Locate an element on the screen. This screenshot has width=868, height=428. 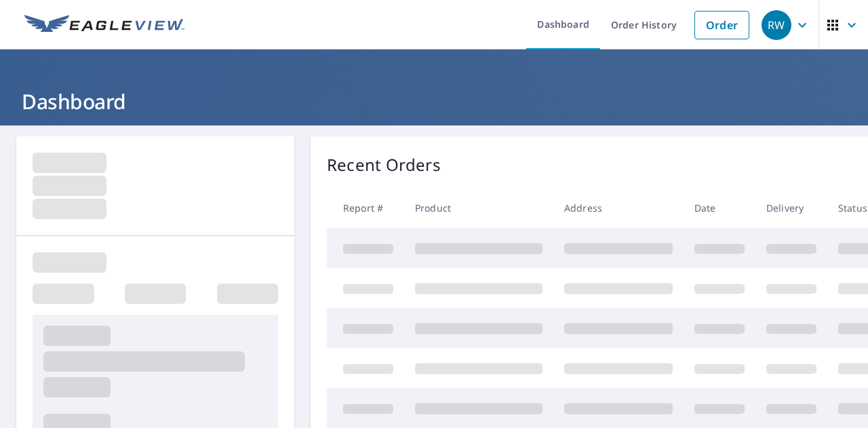
th: Delivery is located at coordinates (791, 208).